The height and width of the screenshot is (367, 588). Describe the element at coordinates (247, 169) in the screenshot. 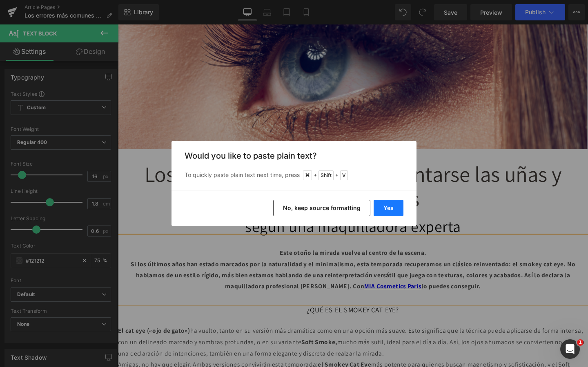

I see `span: Los errores más comunes al pintarse las uñas y cómo evitarlos` at that location.